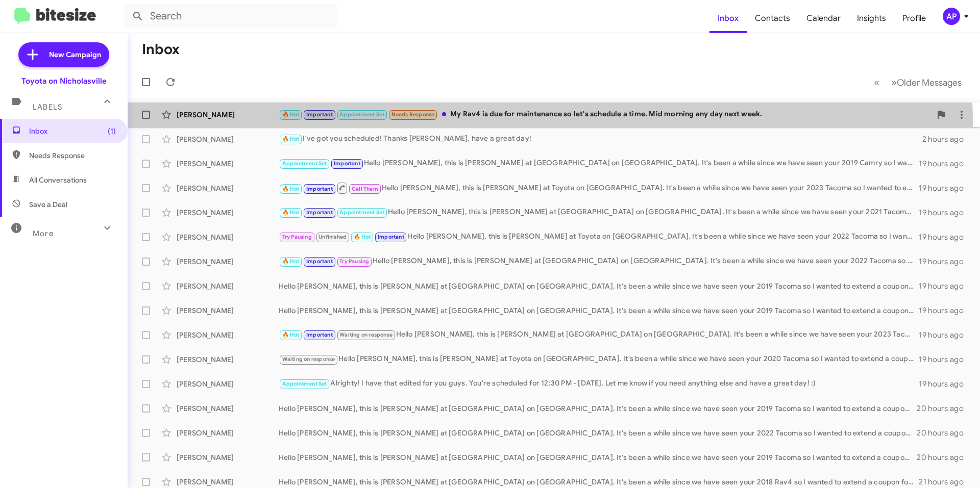 The width and height of the screenshot is (980, 488). Describe the element at coordinates (111, 131) in the screenshot. I see `span: (1)` at that location.